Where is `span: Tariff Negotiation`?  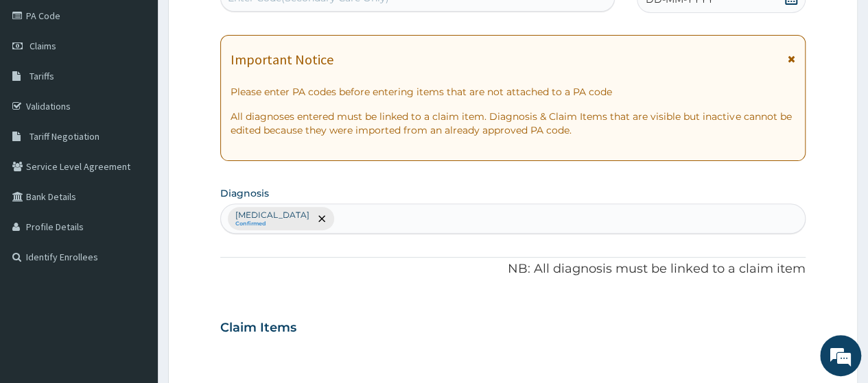
span: Tariff Negotiation is located at coordinates (64, 137).